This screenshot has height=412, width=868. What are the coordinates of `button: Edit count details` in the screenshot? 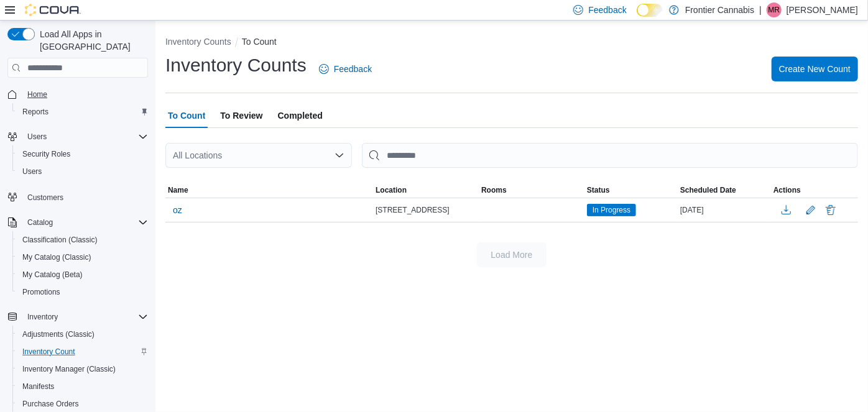 It's located at (811, 210).